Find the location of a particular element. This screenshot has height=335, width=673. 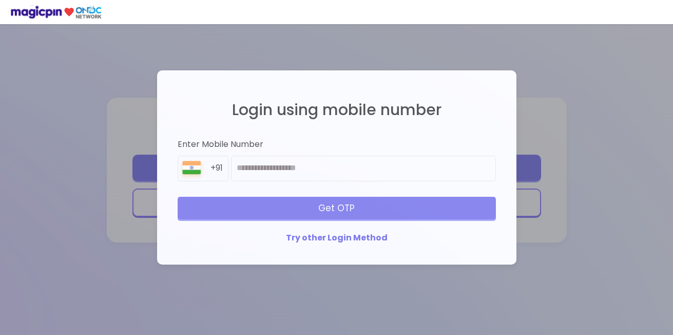

div: Enter Mobile Number is located at coordinates (337, 144).